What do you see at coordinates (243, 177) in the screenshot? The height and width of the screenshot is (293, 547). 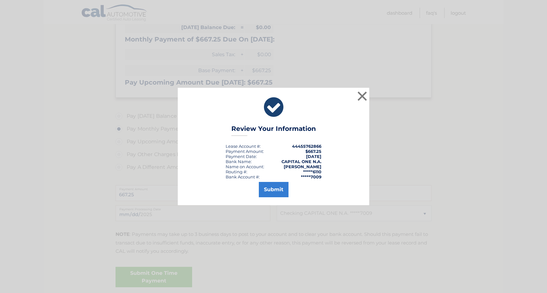 I see `div: Bank Account #:` at bounding box center [243, 177].